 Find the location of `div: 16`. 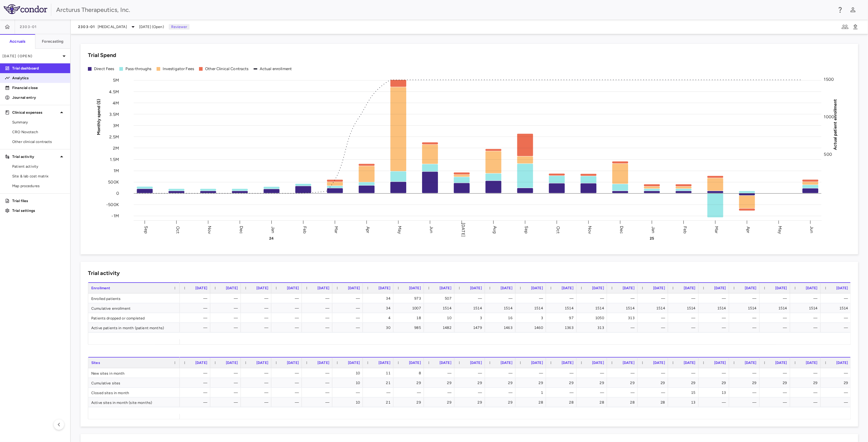

div: 16 is located at coordinates (501, 318).